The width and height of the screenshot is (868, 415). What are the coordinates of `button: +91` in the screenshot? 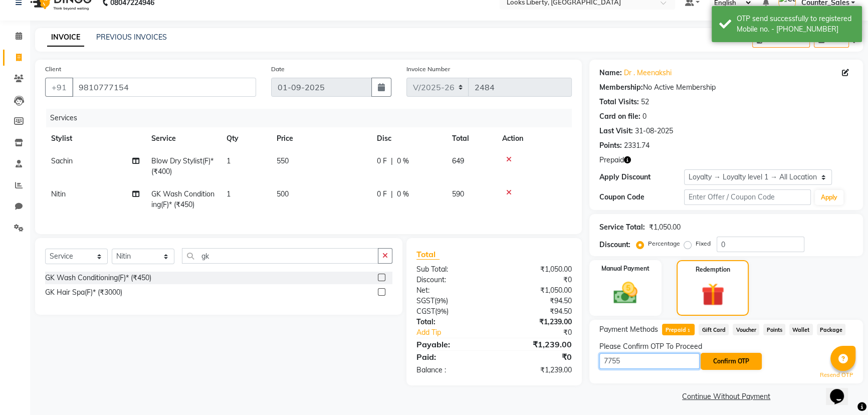 It's located at (59, 88).